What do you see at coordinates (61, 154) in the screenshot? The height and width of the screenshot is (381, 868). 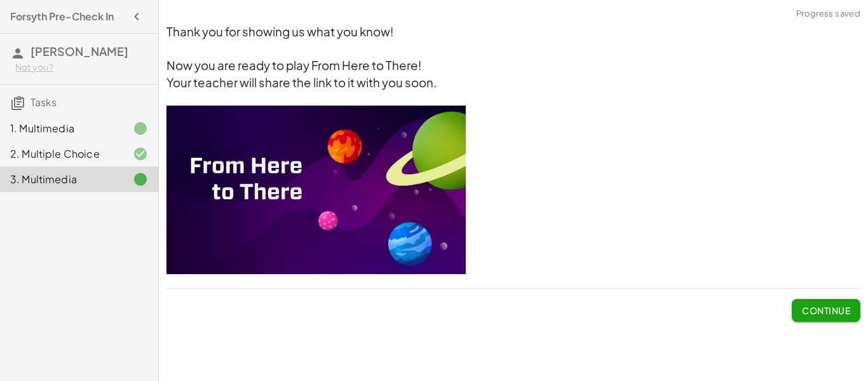 I see `div: 2. Multiple Choice` at bounding box center [61, 154].